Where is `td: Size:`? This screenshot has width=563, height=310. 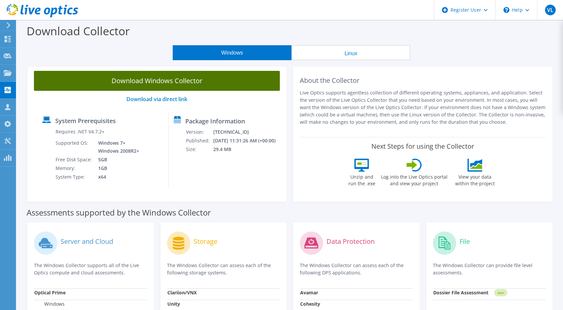
td: Size: is located at coordinates (199, 149).